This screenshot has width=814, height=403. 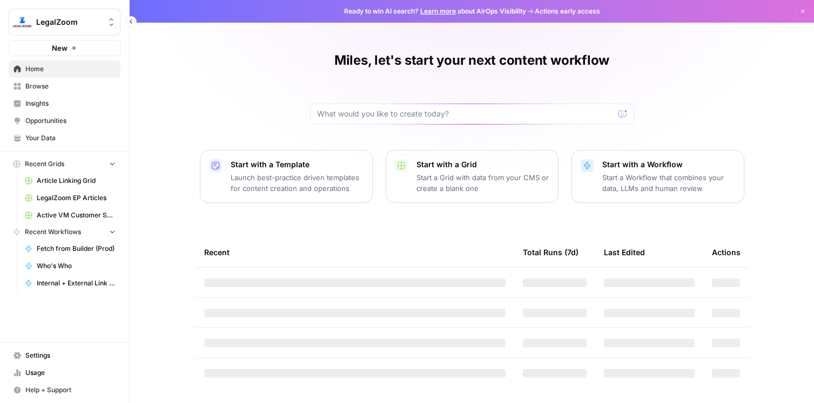 What do you see at coordinates (64, 232) in the screenshot?
I see `button: Recent Workflows` at bounding box center [64, 232].